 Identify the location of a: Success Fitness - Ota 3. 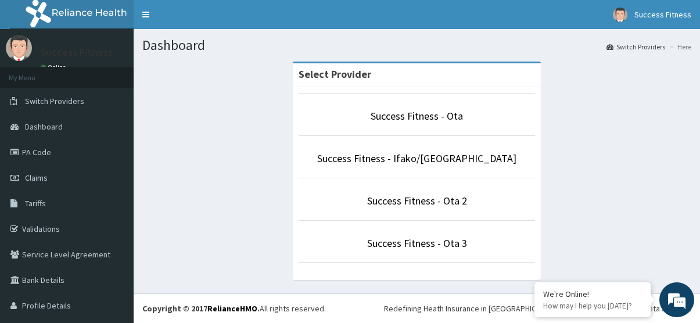
(417, 243).